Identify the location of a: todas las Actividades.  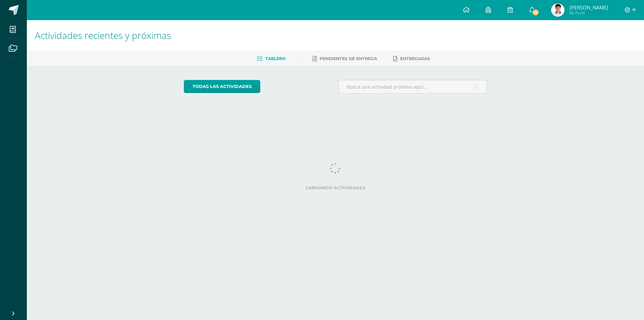
(222, 86).